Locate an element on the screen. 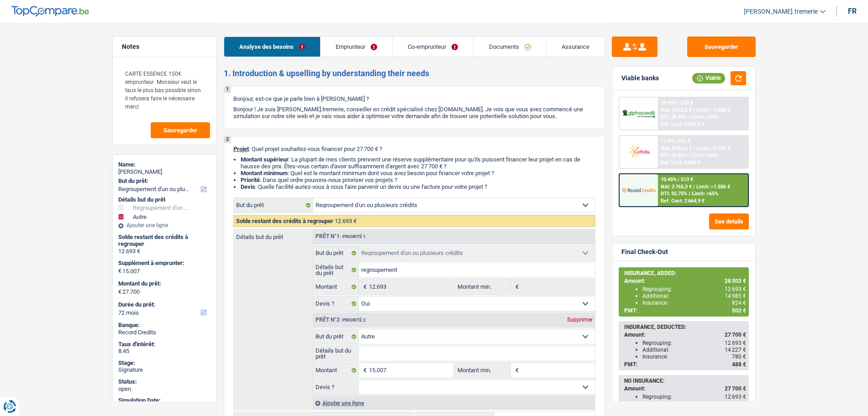 Image resolution: width=868 pixels, height=416 pixels. span: 502 € is located at coordinates (739, 310).